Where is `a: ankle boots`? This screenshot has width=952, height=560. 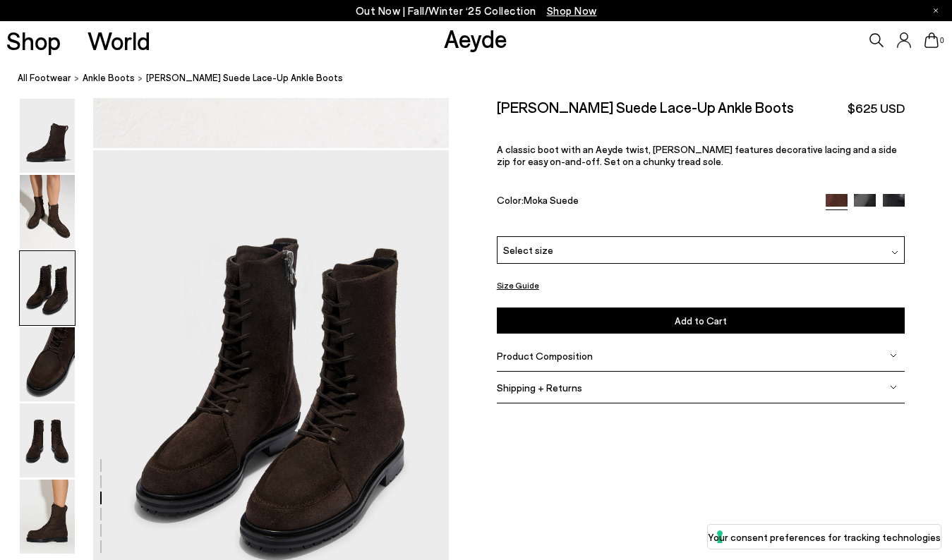
a: ankle boots is located at coordinates (109, 77).